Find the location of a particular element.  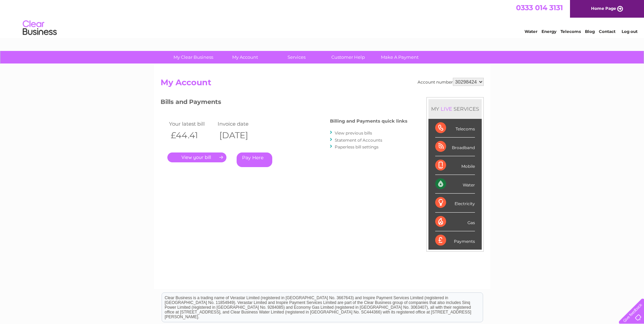

a: Services is located at coordinates (297, 57).